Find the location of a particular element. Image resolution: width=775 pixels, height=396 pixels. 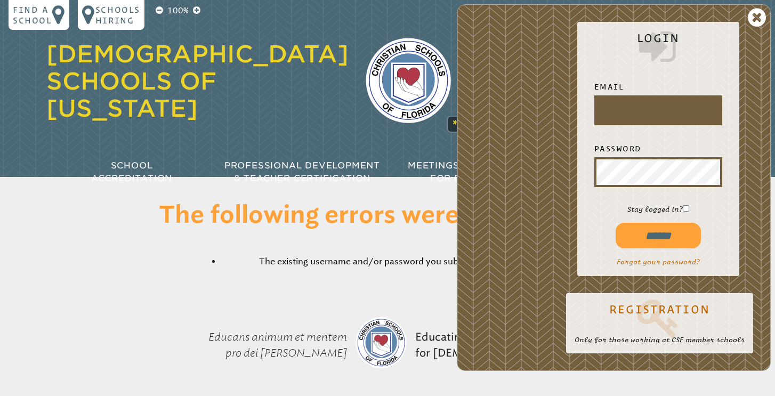

label: Password is located at coordinates (658, 149).